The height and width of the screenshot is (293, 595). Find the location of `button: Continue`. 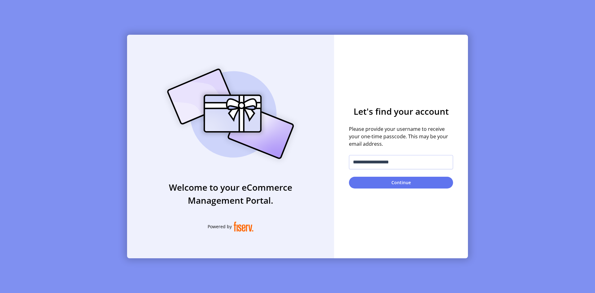

button: Continue is located at coordinates (401, 183).